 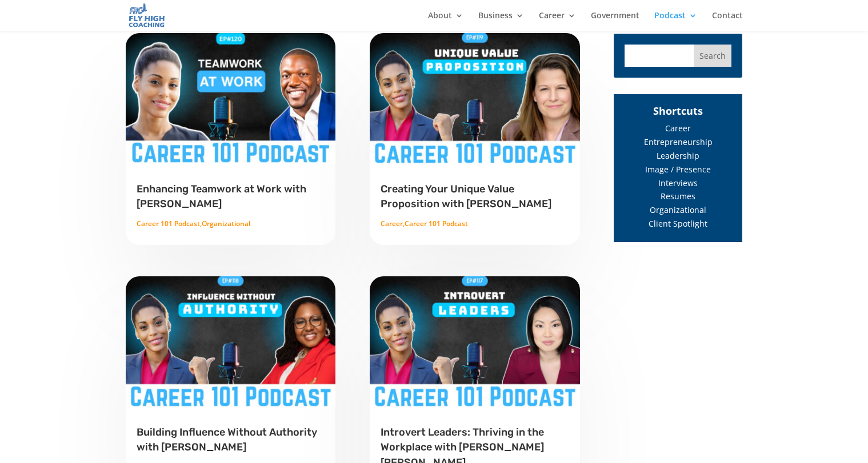 I want to click on a: Interviews, so click(x=677, y=183).